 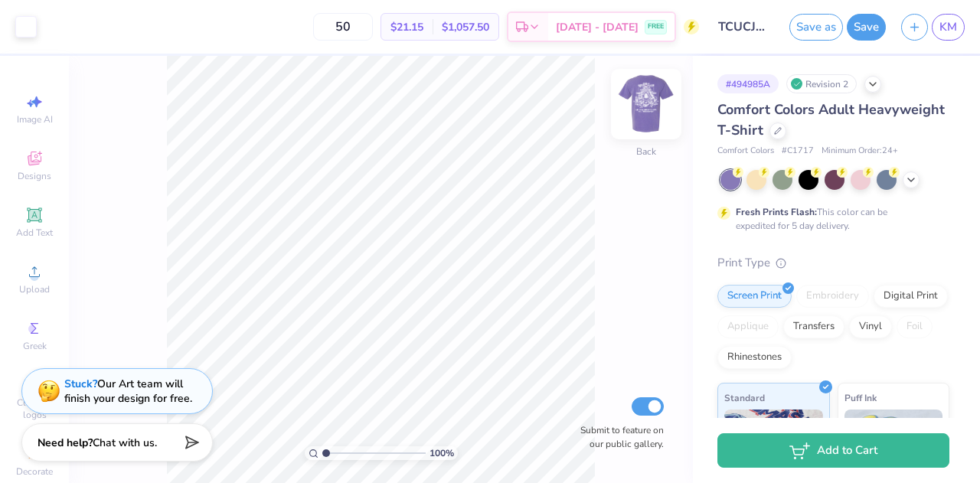 I want to click on div: Revision 2, so click(x=822, y=83).